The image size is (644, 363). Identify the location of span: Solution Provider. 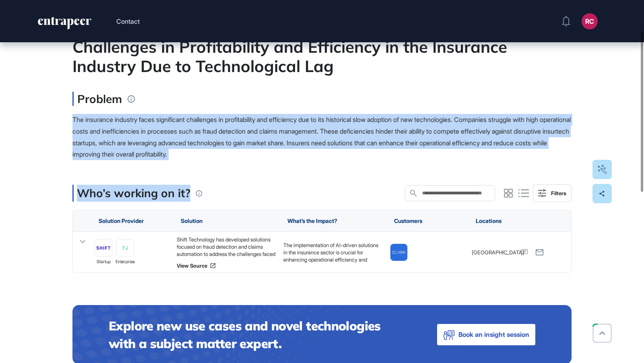
(121, 221).